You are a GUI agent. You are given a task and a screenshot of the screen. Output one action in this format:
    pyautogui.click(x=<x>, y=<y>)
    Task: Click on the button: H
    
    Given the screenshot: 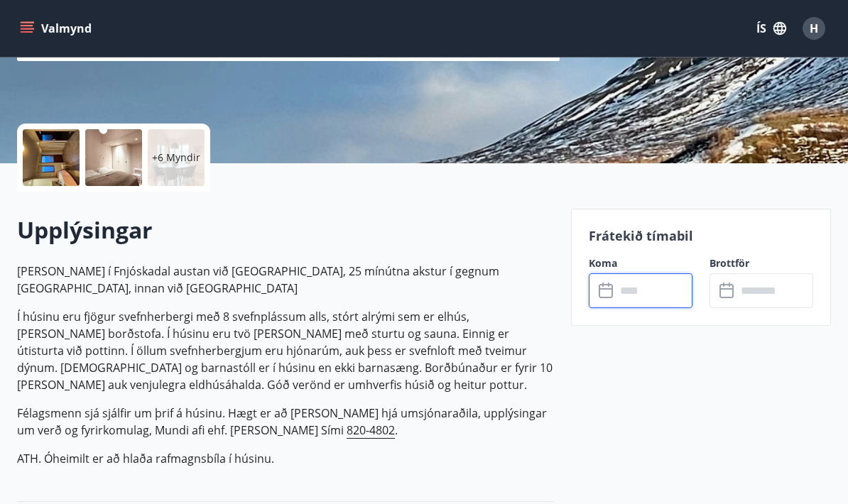 What is the action you would take?
    pyautogui.click(x=813, y=28)
    